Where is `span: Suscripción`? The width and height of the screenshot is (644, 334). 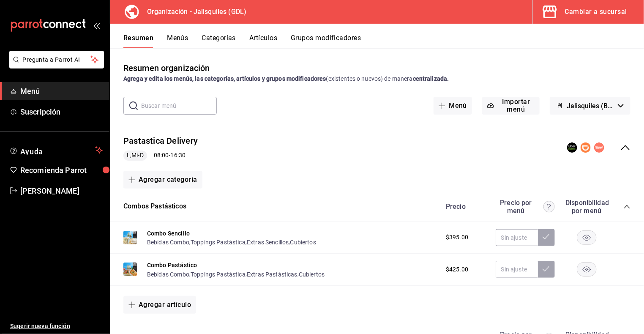 span: Suscripción is located at coordinates (62, 112).